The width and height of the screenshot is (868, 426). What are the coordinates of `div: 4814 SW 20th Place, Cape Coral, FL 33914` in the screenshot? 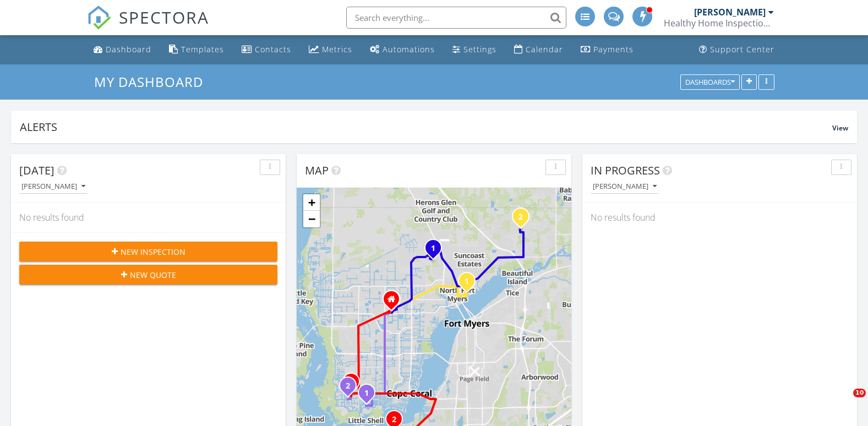 It's located at (354, 385).